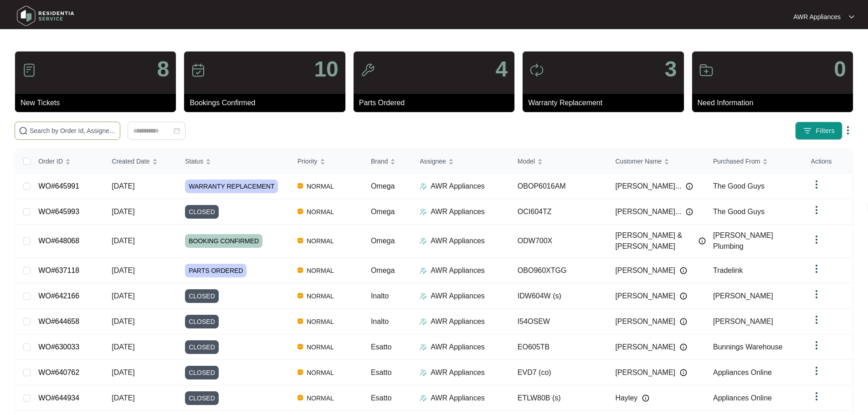 The image size is (868, 415). I want to click on td: OBO960XTGG, so click(559, 270).